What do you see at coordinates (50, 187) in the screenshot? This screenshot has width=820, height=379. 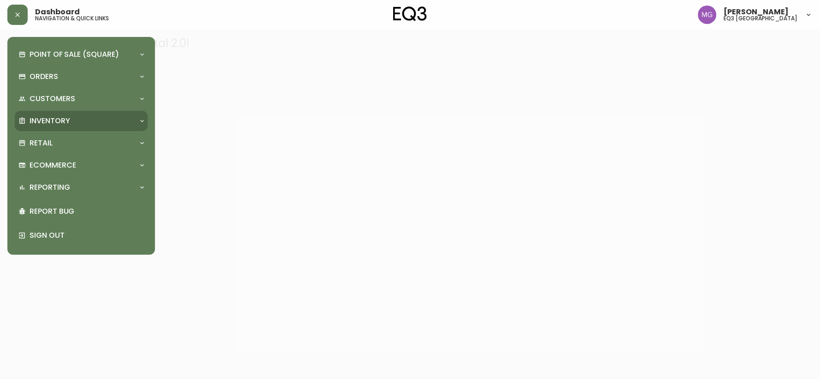 I see `p: Reporting` at bounding box center [50, 187].